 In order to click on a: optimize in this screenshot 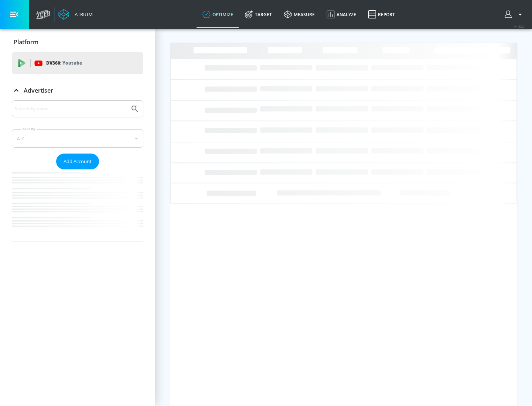, I will do `click(218, 14)`.